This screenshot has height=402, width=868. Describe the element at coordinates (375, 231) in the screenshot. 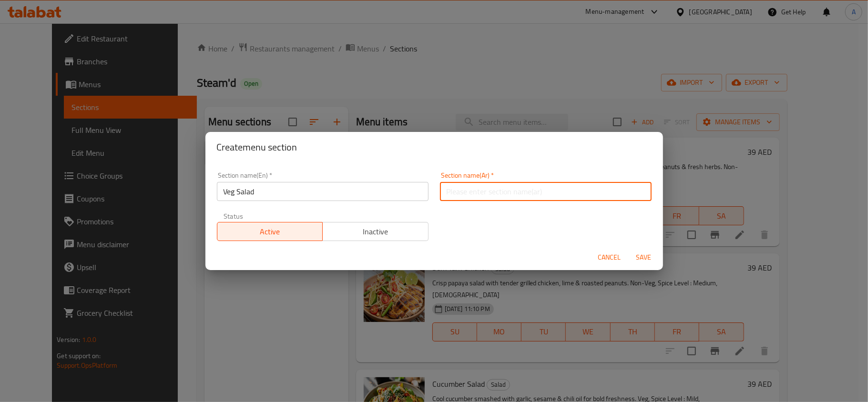

I see `button: Inactive` at that location.